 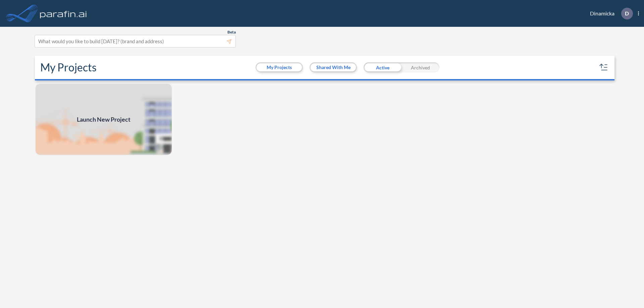 What do you see at coordinates (64, 13) in the screenshot?
I see `img: logo` at bounding box center [64, 13].